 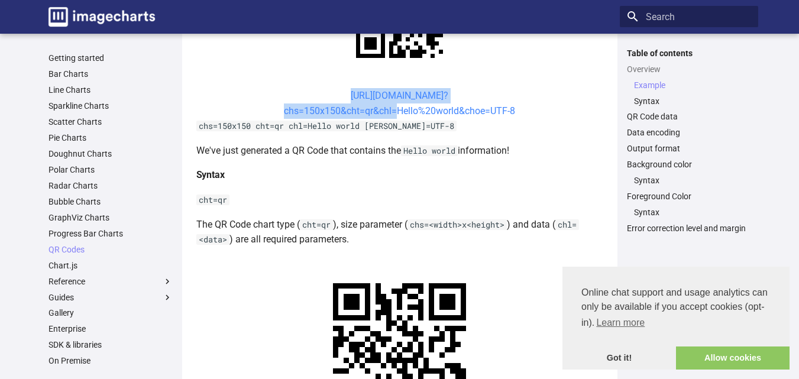 What do you see at coordinates (111, 282) in the screenshot?
I see `label: Reference` at bounding box center [111, 282].